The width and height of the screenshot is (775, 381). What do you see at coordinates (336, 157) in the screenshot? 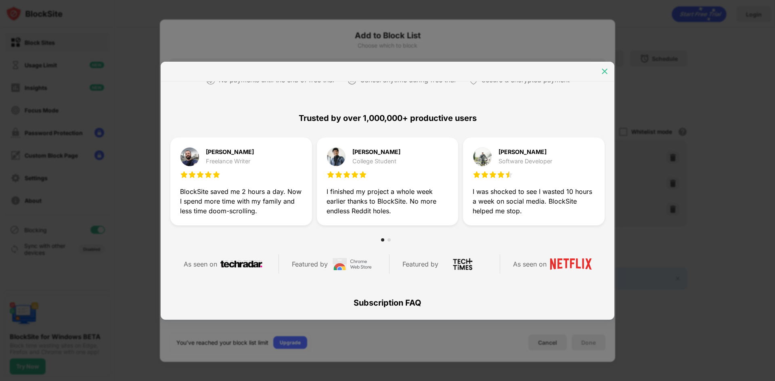
I see `img: testimonial-purchase-2.jpg` at bounding box center [336, 157].